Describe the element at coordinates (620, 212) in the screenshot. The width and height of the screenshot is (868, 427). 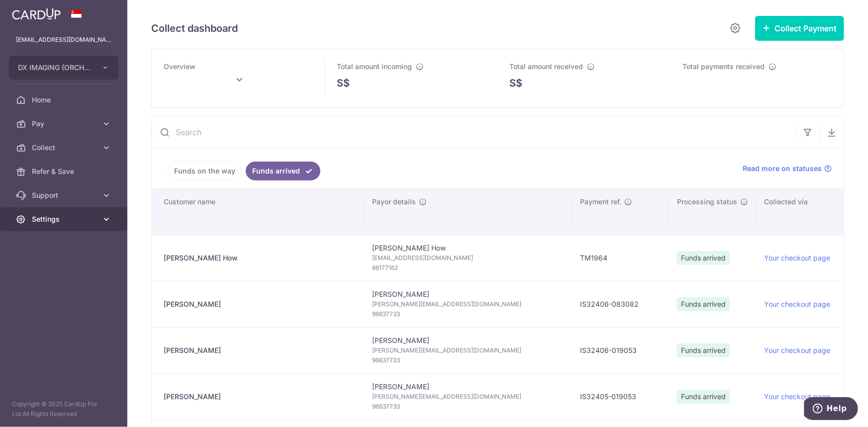
I see `th: Payment ref.` at that location.